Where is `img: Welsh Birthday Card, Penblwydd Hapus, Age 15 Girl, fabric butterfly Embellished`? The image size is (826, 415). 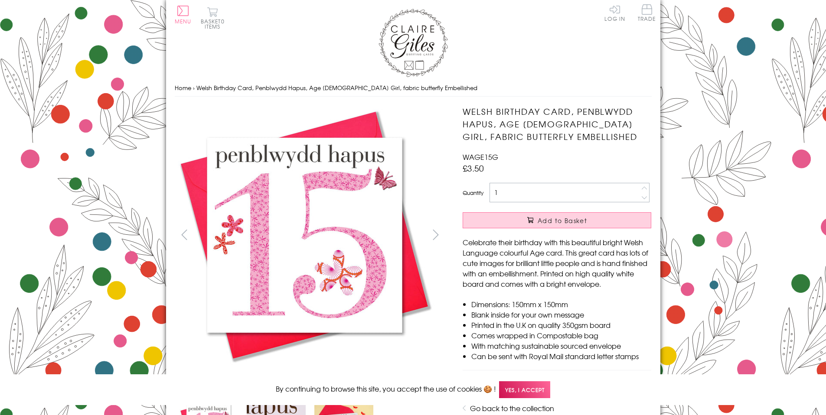 img: Welsh Birthday Card, Penblwydd Hapus, Age 15 Girl, fabric butterfly Embellished is located at coordinates (305, 236).